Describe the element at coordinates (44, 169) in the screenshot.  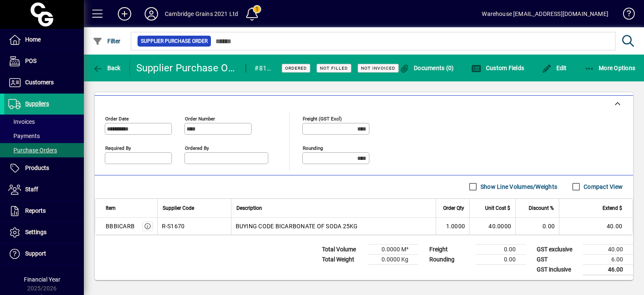
I see `a: Products` at that location.